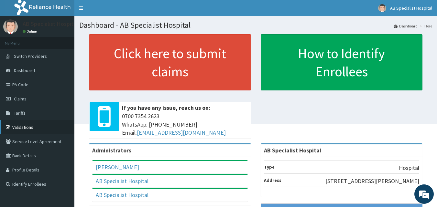 This screenshot has width=437, height=207. I want to click on span: Dashboard, so click(24, 71).